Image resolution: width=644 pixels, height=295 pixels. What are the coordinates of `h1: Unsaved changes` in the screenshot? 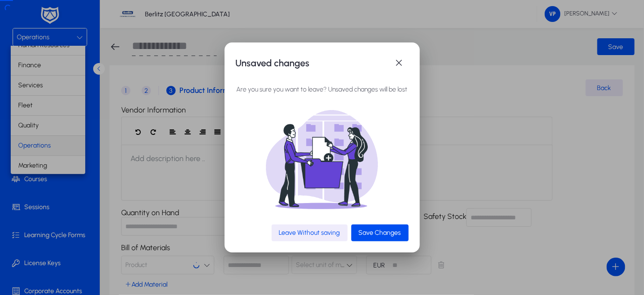 It's located at (313, 63).